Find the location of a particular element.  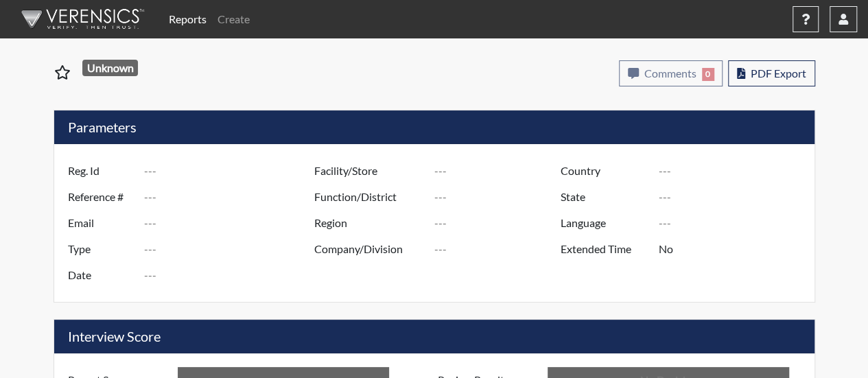

label: Function/District is located at coordinates (369, 197).